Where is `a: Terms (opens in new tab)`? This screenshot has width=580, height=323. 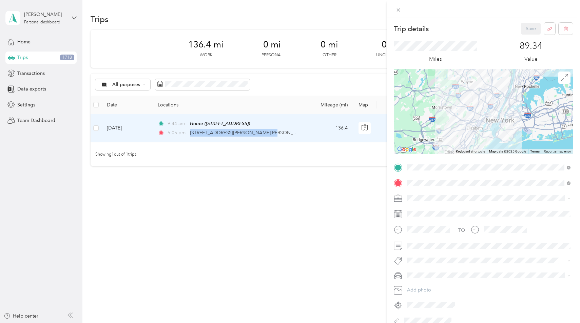 a: Terms (opens in new tab) is located at coordinates (535, 151).